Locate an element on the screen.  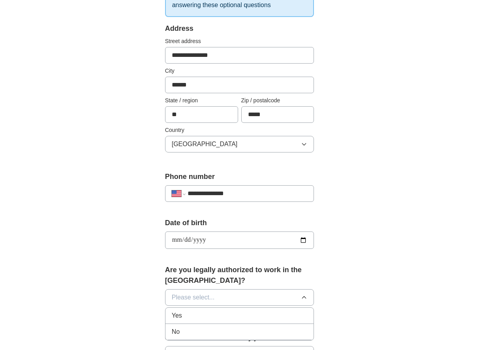
button: Please select... is located at coordinates (240, 298).